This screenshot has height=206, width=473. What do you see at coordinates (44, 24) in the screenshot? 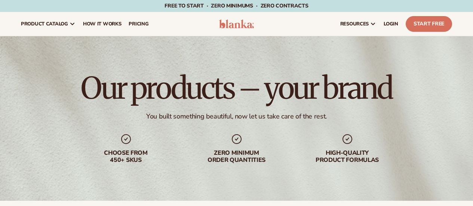
I see `span: product catalog` at bounding box center [44, 24].